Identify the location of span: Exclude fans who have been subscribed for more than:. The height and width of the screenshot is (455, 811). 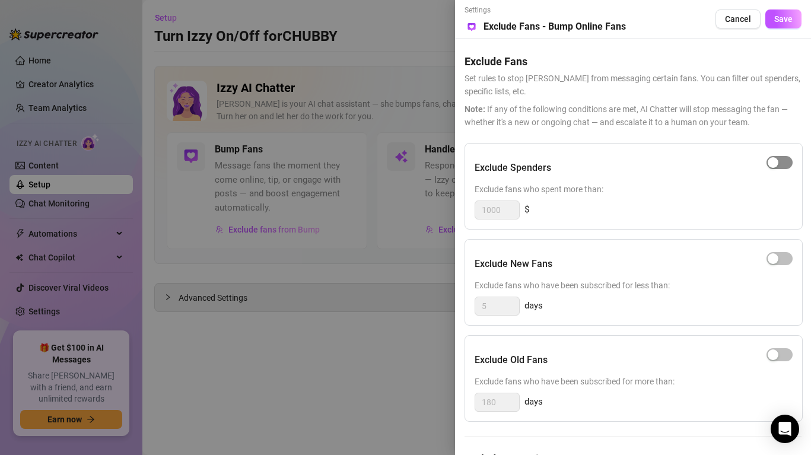
(633, 381).